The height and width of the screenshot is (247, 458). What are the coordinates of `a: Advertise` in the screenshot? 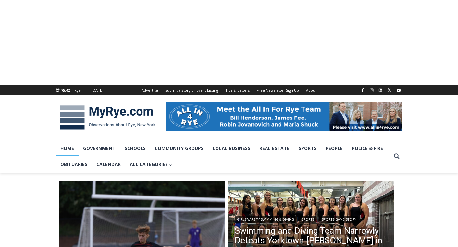 It's located at (150, 90).